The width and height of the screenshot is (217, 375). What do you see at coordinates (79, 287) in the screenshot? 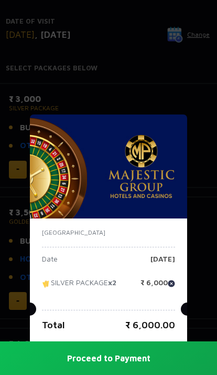
I see `p: SILVER PACKAGE` at bounding box center [79, 287].